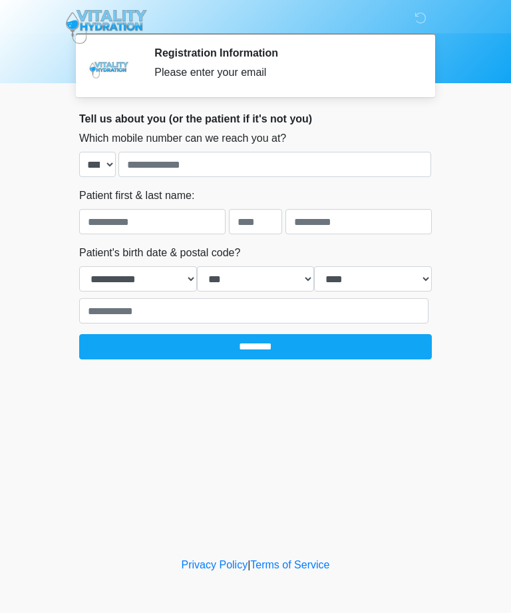 Image resolution: width=511 pixels, height=613 pixels. What do you see at coordinates (106, 27) in the screenshot?
I see `img: Vitality Hydration Logo` at bounding box center [106, 27].